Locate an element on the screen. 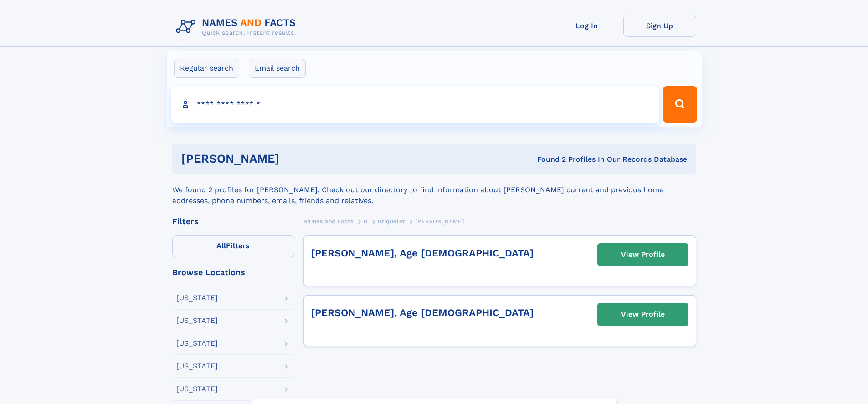 The image size is (868, 404). label: Regular search is located at coordinates (206, 68).